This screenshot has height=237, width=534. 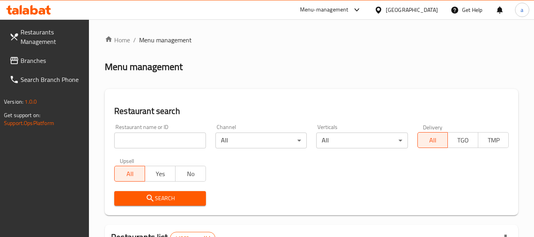 I want to click on button: No, so click(x=191, y=174).